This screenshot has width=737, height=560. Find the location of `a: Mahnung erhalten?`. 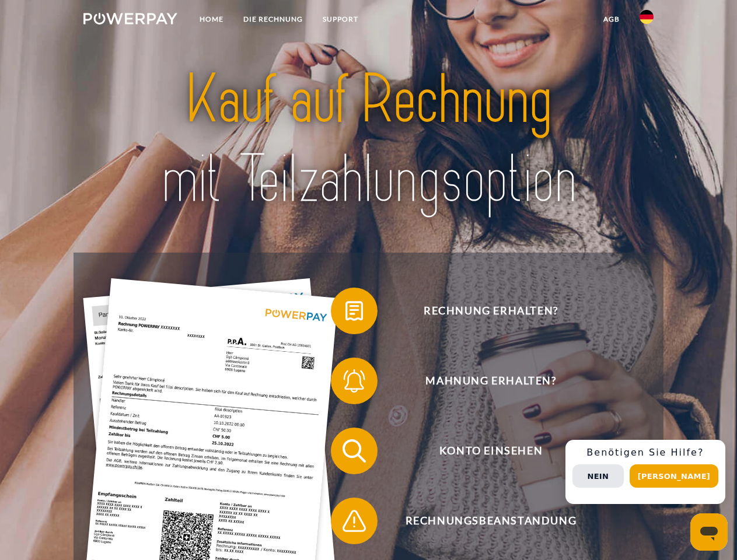

a: Mahnung erhalten? is located at coordinates (483, 381).